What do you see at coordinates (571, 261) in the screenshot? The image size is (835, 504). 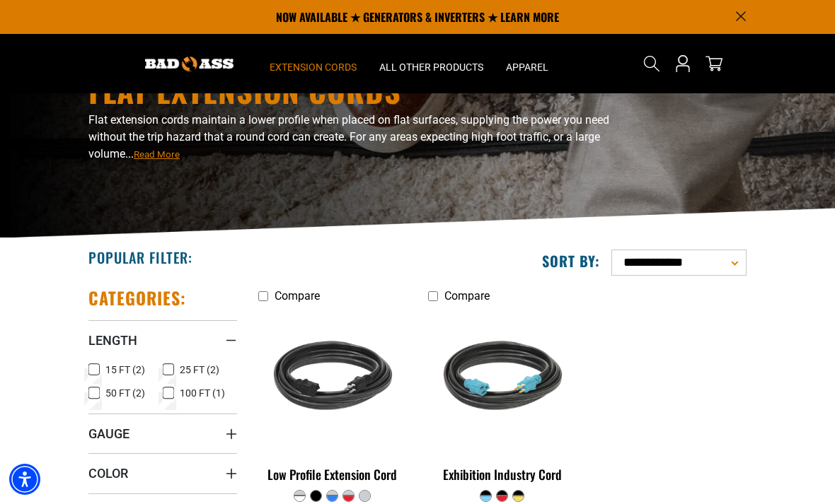 I see `label: Sort by:` at bounding box center [571, 261].